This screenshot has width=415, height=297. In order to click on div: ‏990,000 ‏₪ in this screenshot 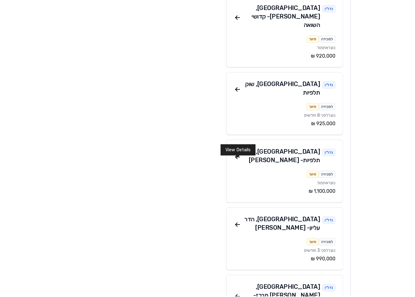, I will do `click(284, 260)`.